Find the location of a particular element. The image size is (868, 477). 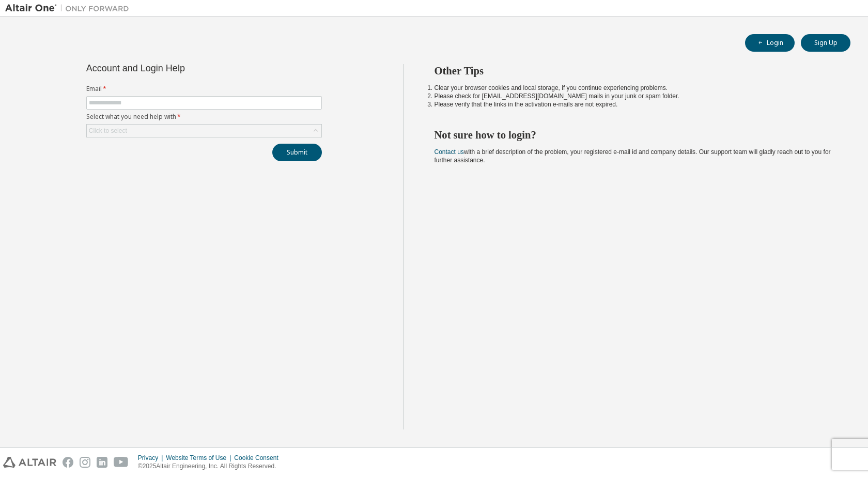

img: instagram.svg is located at coordinates (85, 462).